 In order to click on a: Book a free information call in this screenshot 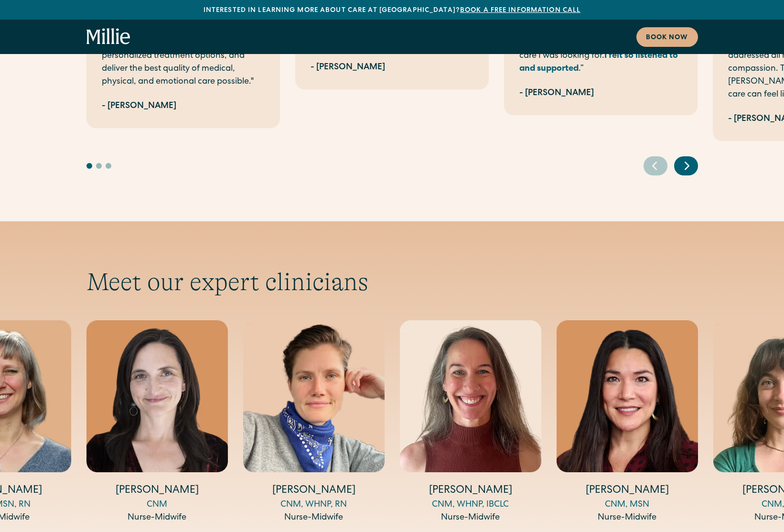, I will do `click(520, 10)`.